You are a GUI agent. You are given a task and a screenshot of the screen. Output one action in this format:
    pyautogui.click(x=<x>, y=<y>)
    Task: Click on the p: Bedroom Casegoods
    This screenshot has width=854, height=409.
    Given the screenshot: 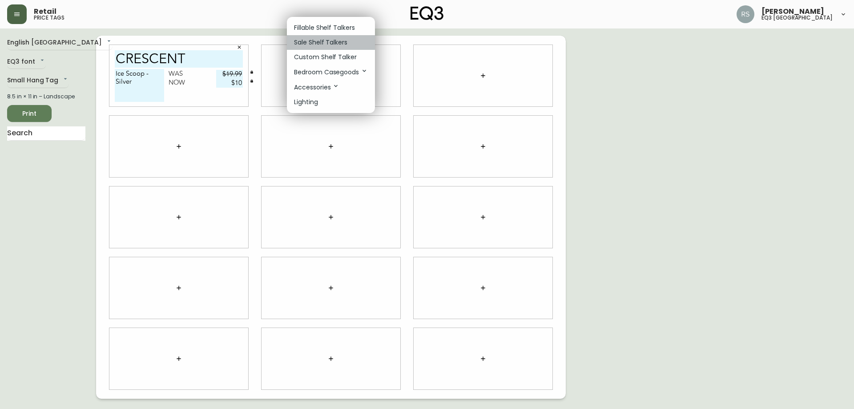 What is the action you would take?
    pyautogui.click(x=331, y=72)
    